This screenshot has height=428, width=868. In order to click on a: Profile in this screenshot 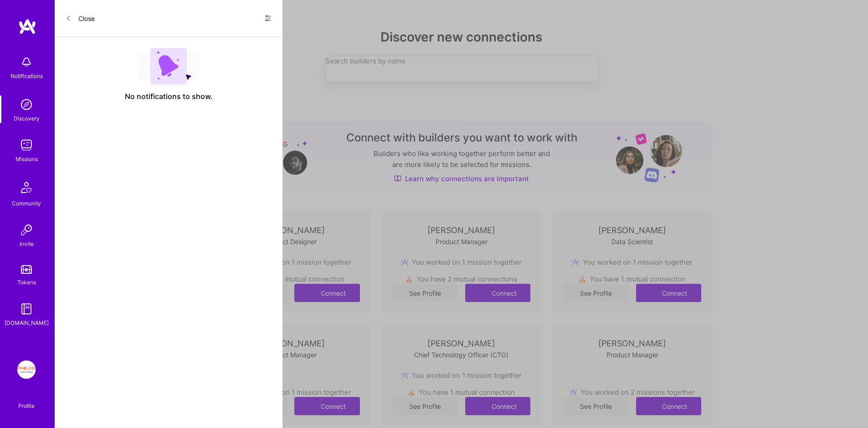, I will do `click(27, 400)`.